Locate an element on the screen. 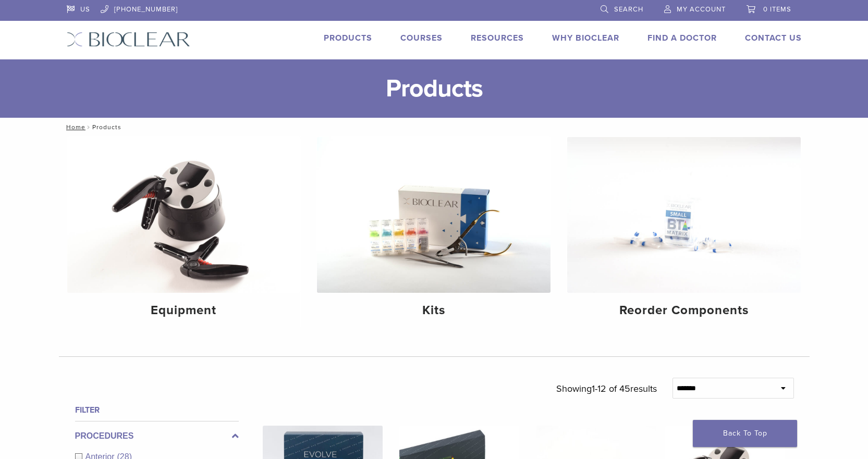  a: Courses is located at coordinates (421, 38).